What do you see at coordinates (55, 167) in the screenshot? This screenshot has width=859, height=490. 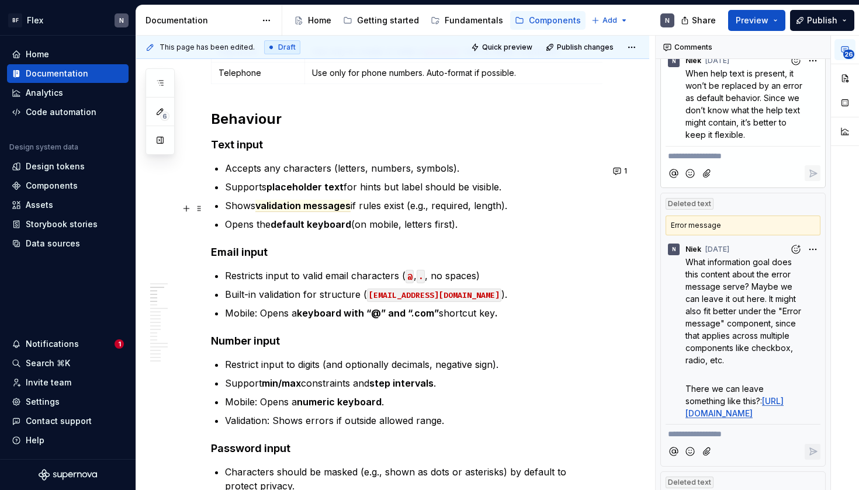 I see `div: Design tokens` at bounding box center [55, 167].